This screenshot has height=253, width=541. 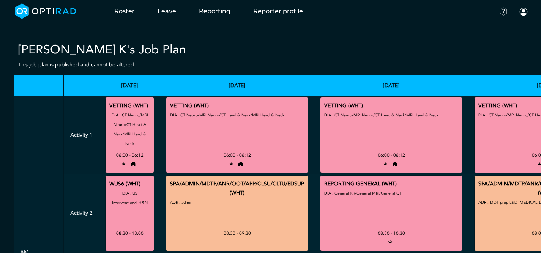 What do you see at coordinates (130, 198) in the screenshot?
I see `small: DIA : US Interventional H&N` at bounding box center [130, 198].